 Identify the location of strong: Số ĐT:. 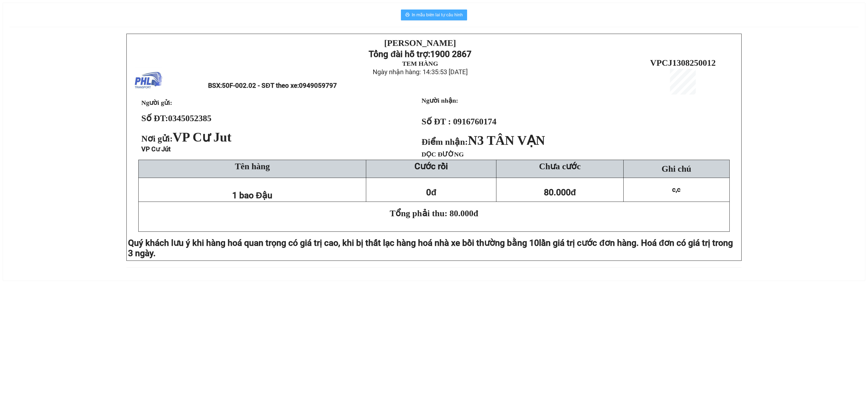
(176, 118).